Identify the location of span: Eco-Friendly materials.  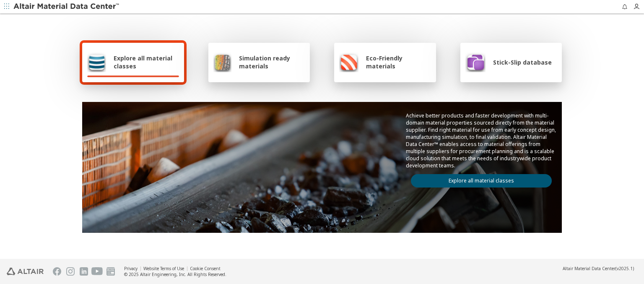
(398, 62).